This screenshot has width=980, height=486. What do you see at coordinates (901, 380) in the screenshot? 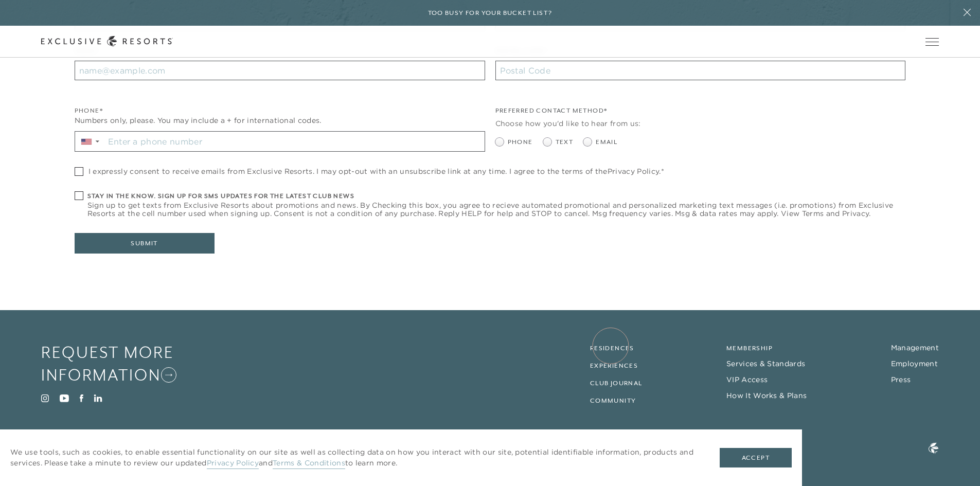
I see `a: Press` at bounding box center [901, 380].